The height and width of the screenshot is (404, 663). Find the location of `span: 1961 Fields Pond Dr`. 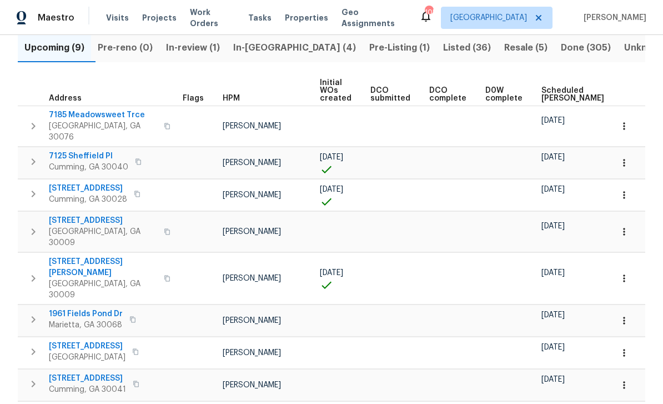

span: 1961 Fields Pond Dr is located at coordinates (86, 314).